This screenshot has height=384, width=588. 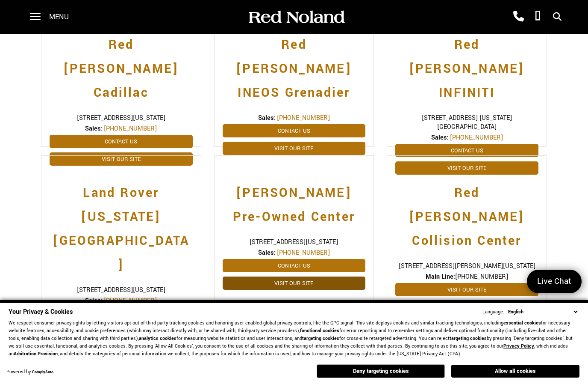 What do you see at coordinates (519, 345) in the screenshot?
I see `a: Privacy Policy` at bounding box center [519, 345].